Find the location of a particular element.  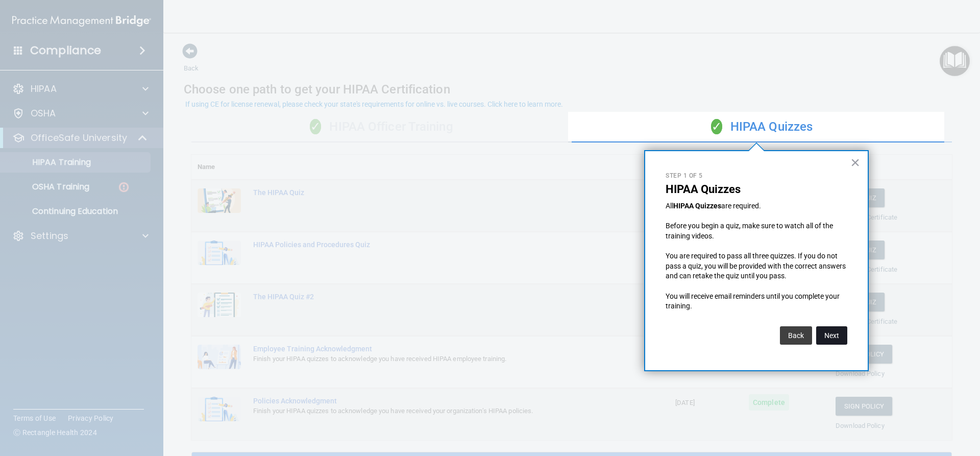

p: HIPAA Quizzes is located at coordinates (756, 189).